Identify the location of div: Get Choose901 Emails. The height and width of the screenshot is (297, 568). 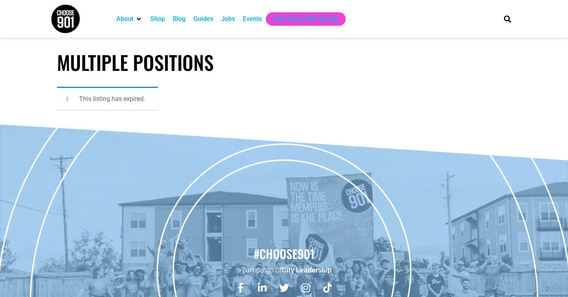
(306, 19).